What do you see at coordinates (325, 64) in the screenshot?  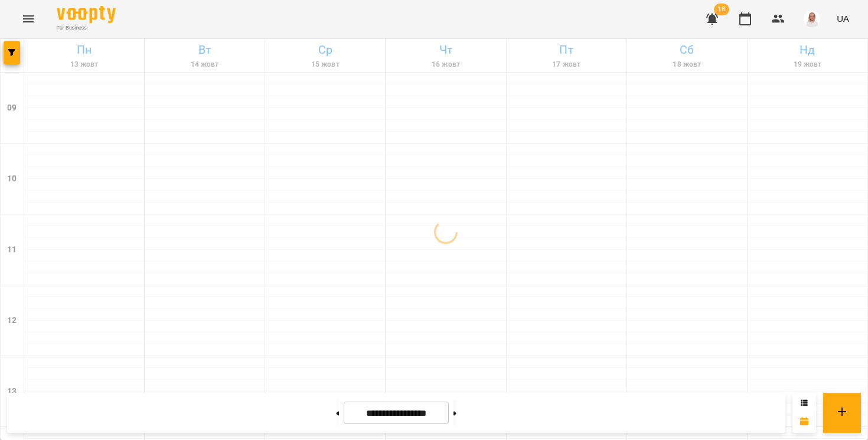 I see `h6: 15 жовт` at bounding box center [325, 64].